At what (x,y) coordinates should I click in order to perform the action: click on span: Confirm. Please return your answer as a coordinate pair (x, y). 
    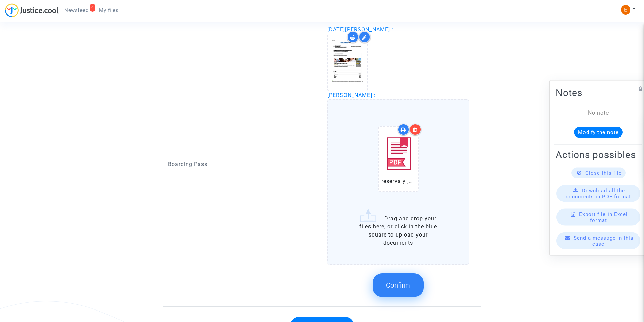
    Looking at the image, I should click on (398, 285).